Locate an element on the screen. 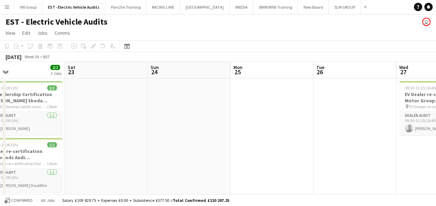 The height and width of the screenshot is (206, 436). button: RACING LINE is located at coordinates (163, 7).